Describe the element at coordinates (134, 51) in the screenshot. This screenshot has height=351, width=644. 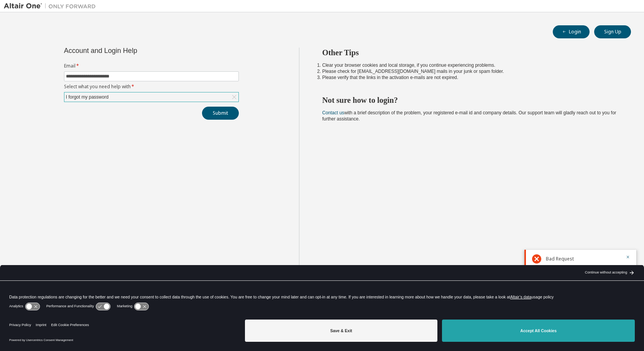
I see `div: Account and Login Help` at that location.